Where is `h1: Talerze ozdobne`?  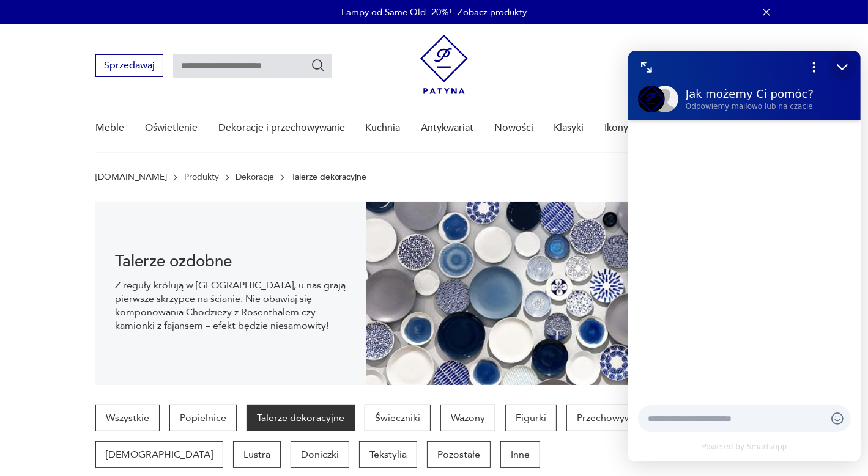
h1: Talerze ozdobne is located at coordinates (231, 262).